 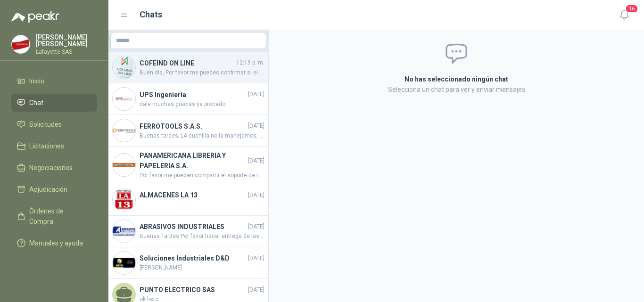 I want to click on span: Solicitudes, so click(x=45, y=125).